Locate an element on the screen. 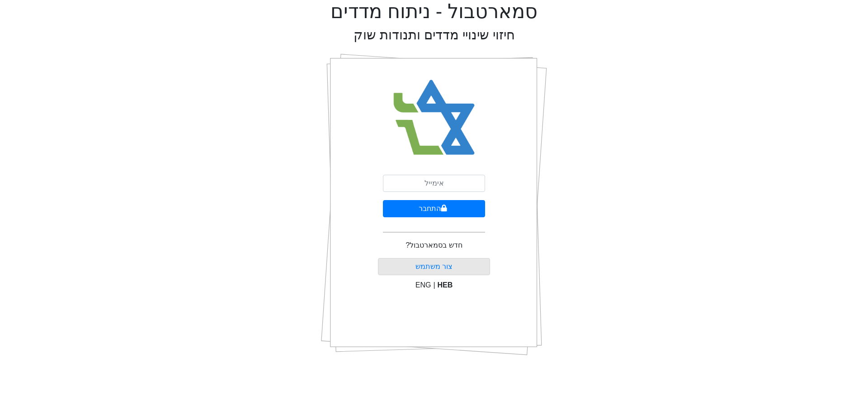  img: Smart Bull is located at coordinates (434, 118).